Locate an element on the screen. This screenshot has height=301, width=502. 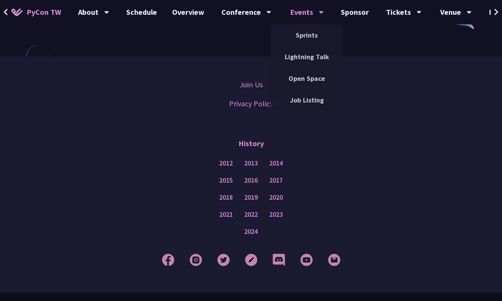
a: 2014 is located at coordinates (276, 163).